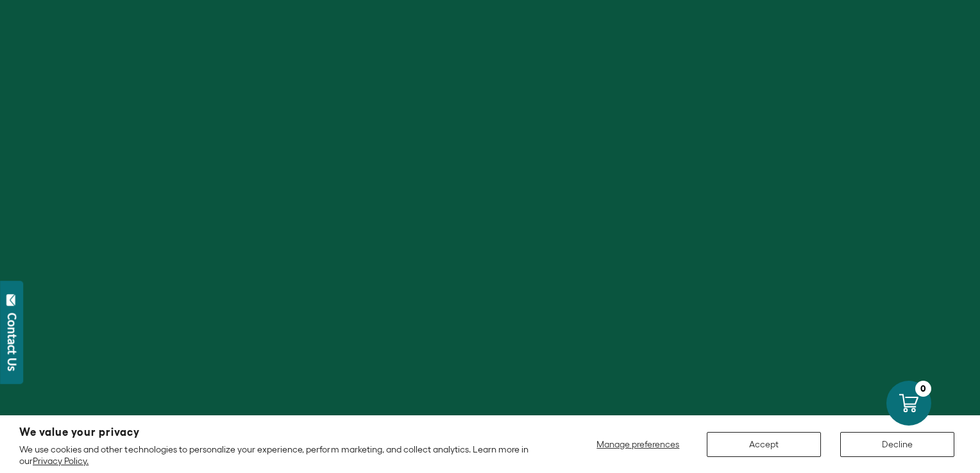 This screenshot has width=980, height=473. Describe the element at coordinates (281, 432) in the screenshot. I see `h2: We value your privacy` at that location.